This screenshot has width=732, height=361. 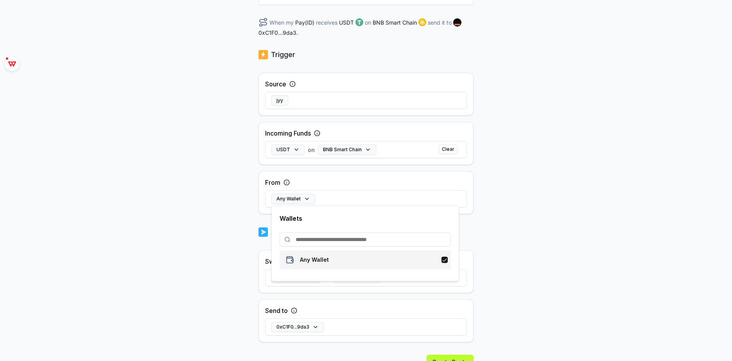 I want to click on label: From, so click(x=273, y=183).